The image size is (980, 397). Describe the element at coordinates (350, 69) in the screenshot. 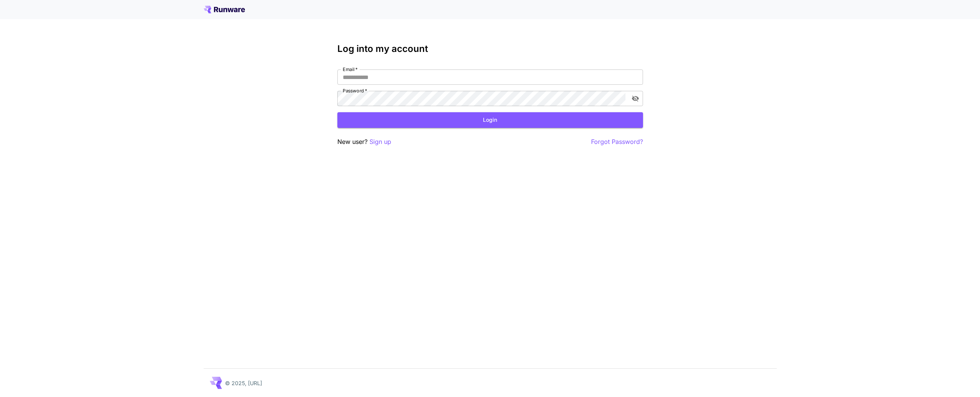

I see `label: Email` at that location.